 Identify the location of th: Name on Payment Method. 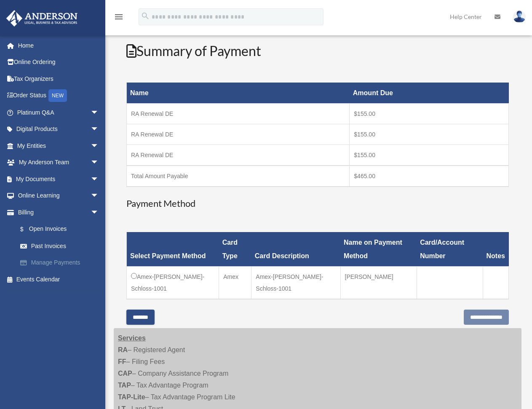
(378, 249).